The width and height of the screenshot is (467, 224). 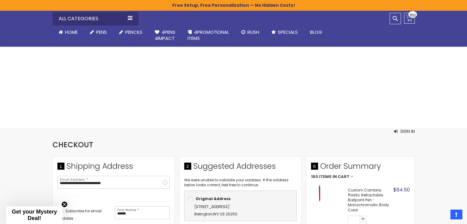 I want to click on a: Home, so click(x=68, y=32).